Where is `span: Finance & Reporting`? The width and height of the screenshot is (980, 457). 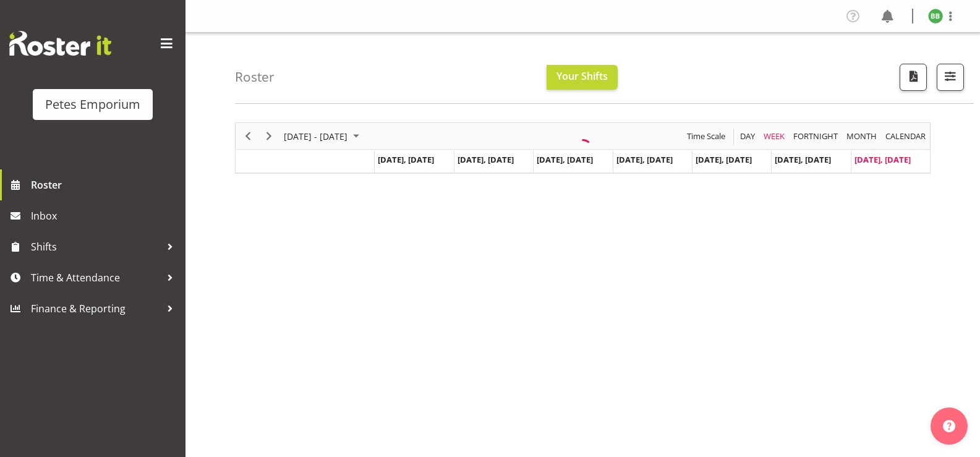
span: Finance & Reporting is located at coordinates (96, 309).